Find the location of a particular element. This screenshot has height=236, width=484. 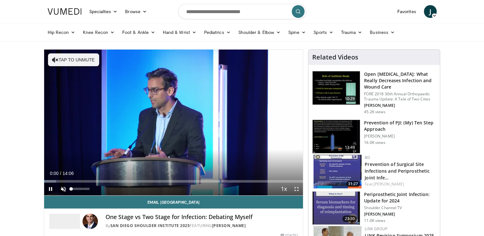

p: 16.0K views is located at coordinates (375, 143).